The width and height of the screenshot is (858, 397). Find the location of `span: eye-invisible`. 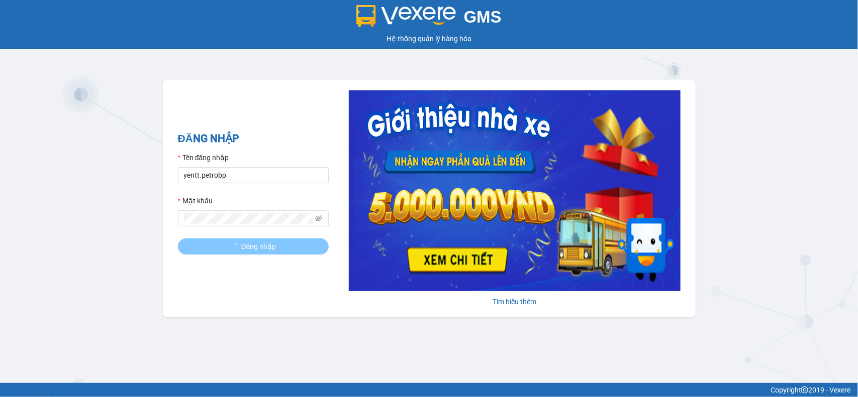

span: eye-invisible is located at coordinates (319, 219).